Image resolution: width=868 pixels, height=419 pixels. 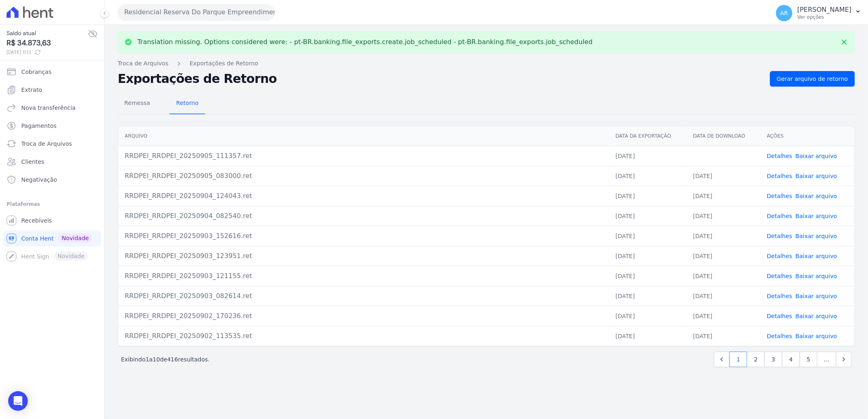 What do you see at coordinates (52, 220) in the screenshot?
I see `a: Recebíveis` at bounding box center [52, 220].